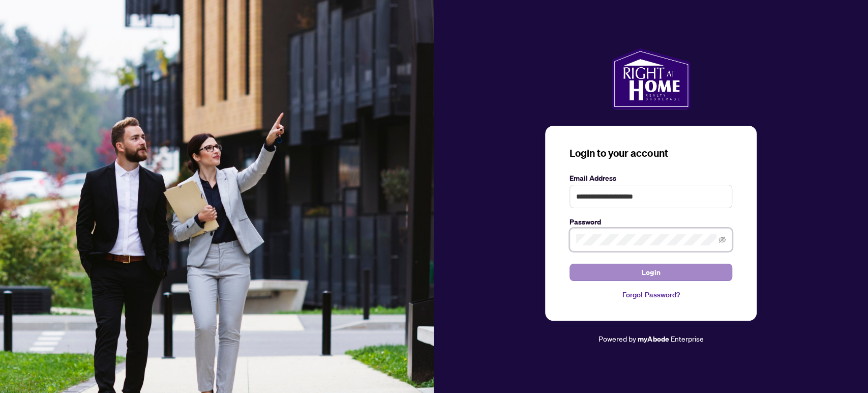 This screenshot has height=393, width=868. Describe the element at coordinates (651, 178) in the screenshot. I see `label: Email Address` at that location.